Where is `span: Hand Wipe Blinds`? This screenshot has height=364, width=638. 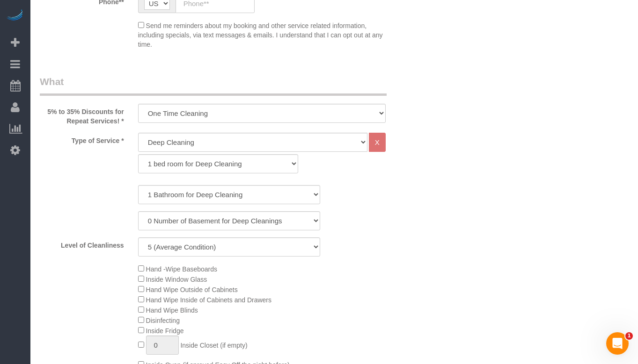 span: Hand Wipe Blinds is located at coordinates (172, 310).